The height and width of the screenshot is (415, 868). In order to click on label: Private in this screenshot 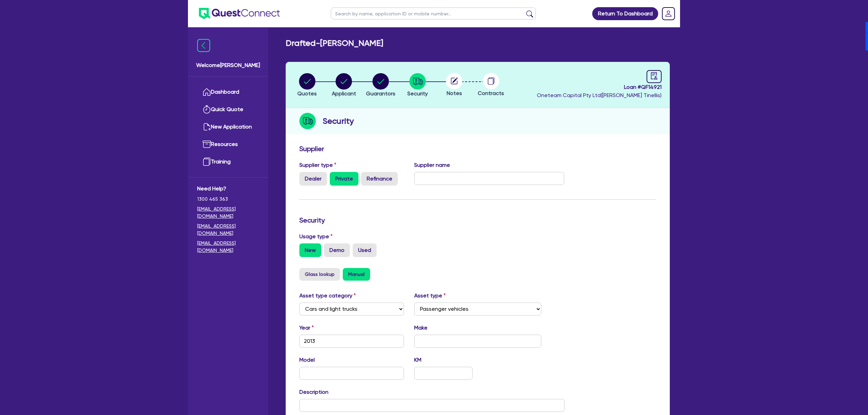, I will do `click(344, 179)`.